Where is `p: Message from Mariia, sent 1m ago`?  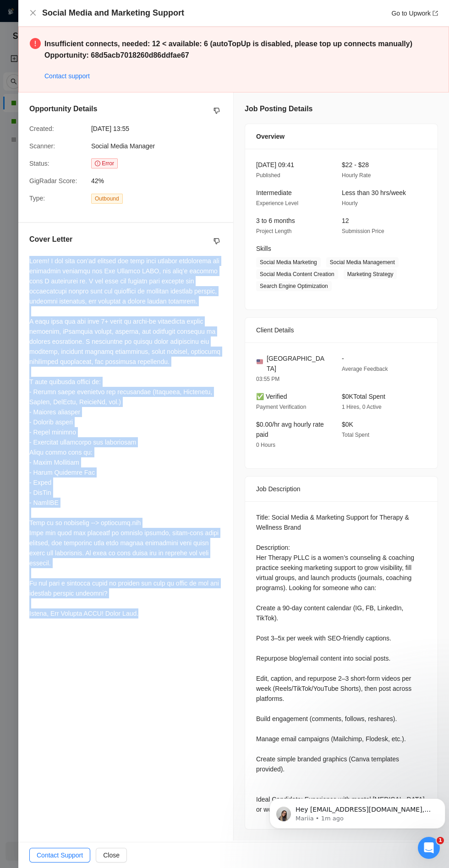 p: Message from Mariia, sent 1m ago is located at coordinates (99, 39).